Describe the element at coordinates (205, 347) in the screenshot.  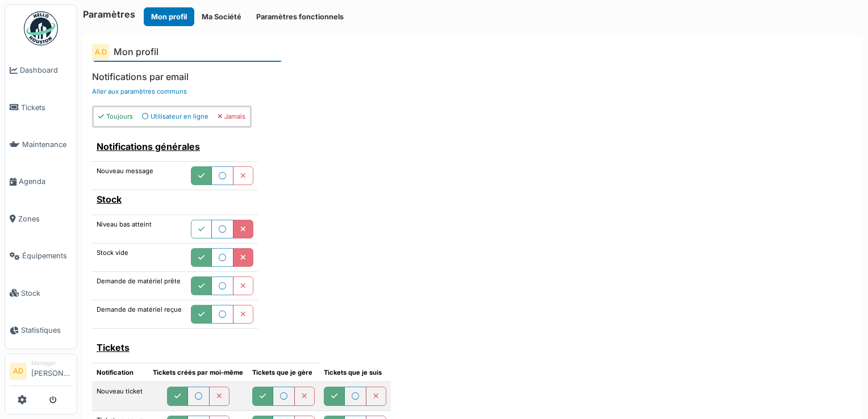
I see `h6: Tickets` at that location.